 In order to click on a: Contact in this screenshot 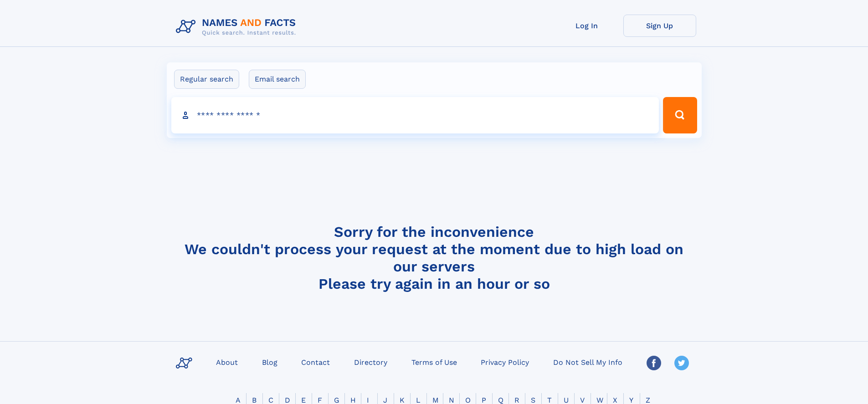, I will do `click(315, 362)`.